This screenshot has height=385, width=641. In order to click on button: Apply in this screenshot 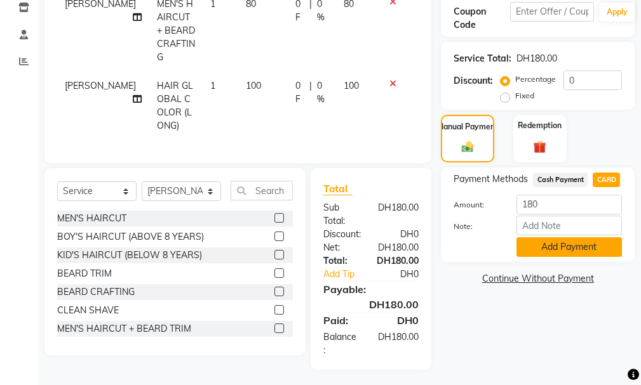, I will do `click(616, 12)`.